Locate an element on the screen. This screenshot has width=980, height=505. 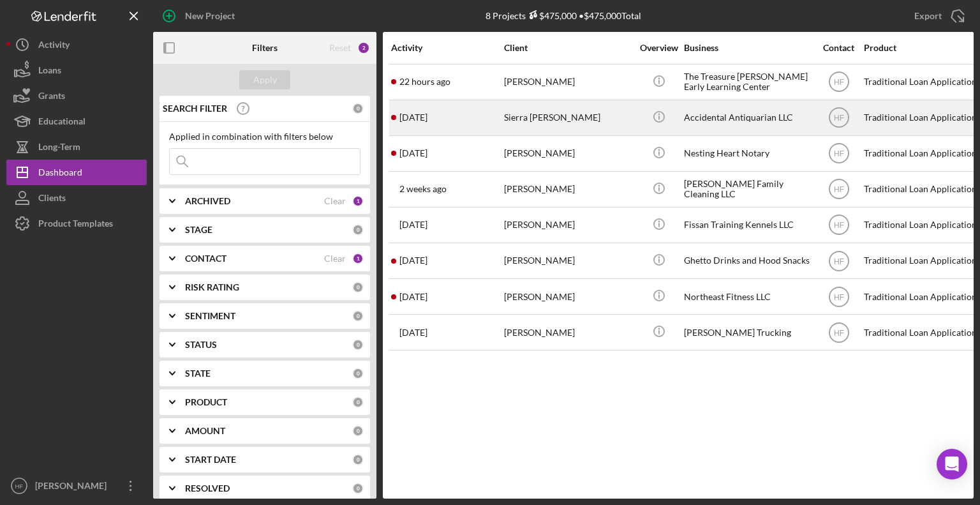
div: Overview is located at coordinates (659, 48).